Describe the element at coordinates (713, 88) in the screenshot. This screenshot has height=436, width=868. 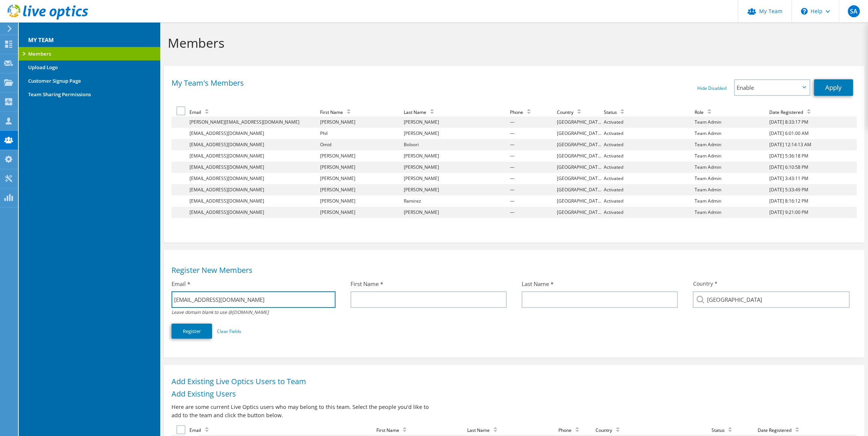
I see `a: Hide Disabled` at that location.